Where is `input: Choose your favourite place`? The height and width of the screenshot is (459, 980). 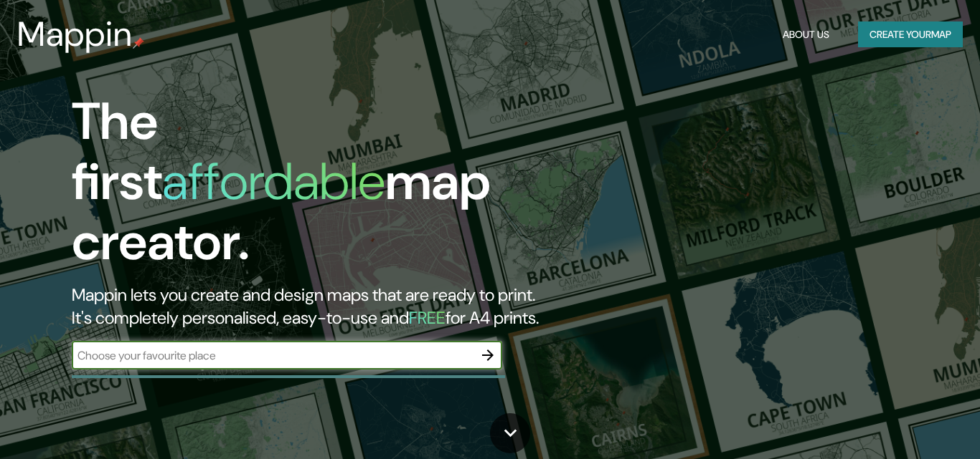
input: Choose your favourite place is located at coordinates (273, 355).